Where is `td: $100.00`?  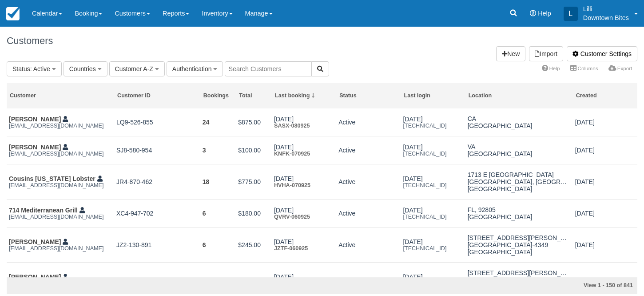
td: $100.00 is located at coordinates (254, 150).